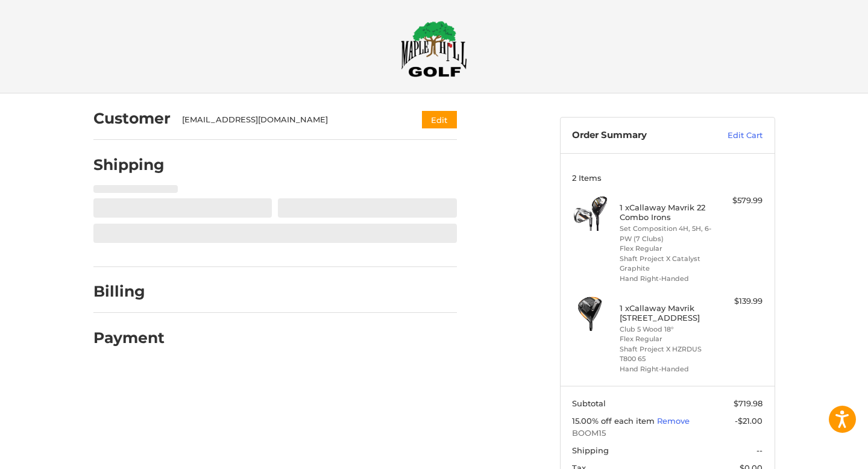  What do you see at coordinates (589, 403) in the screenshot?
I see `span: Subtotal` at bounding box center [589, 403].